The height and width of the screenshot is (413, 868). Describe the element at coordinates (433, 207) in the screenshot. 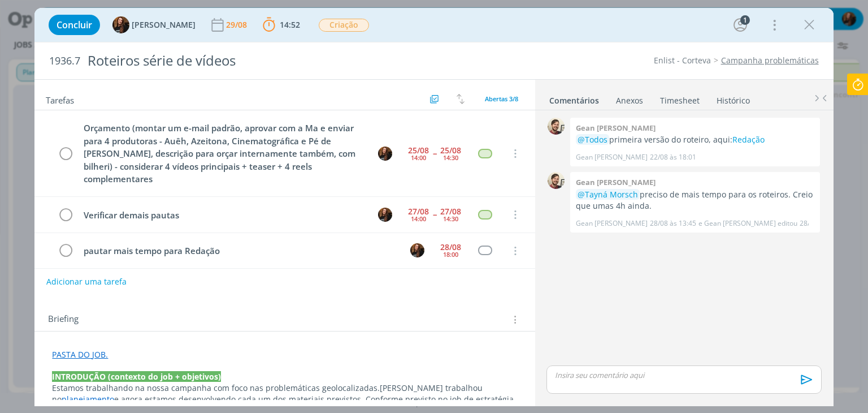

I see `div: dialog` at that location.